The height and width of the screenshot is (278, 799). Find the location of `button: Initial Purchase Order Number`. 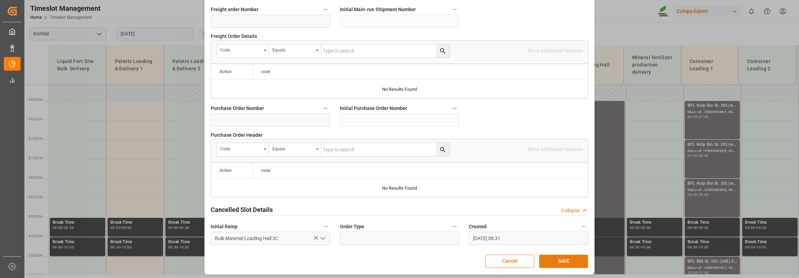

button: Initial Purchase Order Number is located at coordinates (455, 108).